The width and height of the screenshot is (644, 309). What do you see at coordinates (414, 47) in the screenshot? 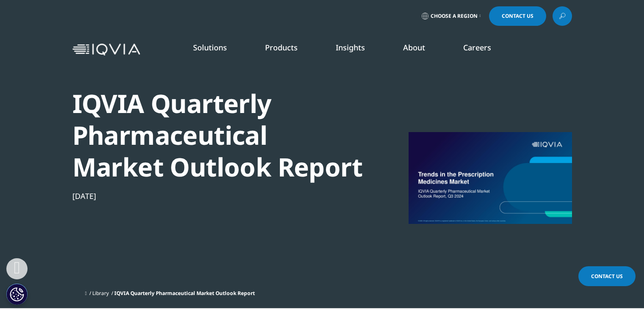
I see `a: About` at bounding box center [414, 47].